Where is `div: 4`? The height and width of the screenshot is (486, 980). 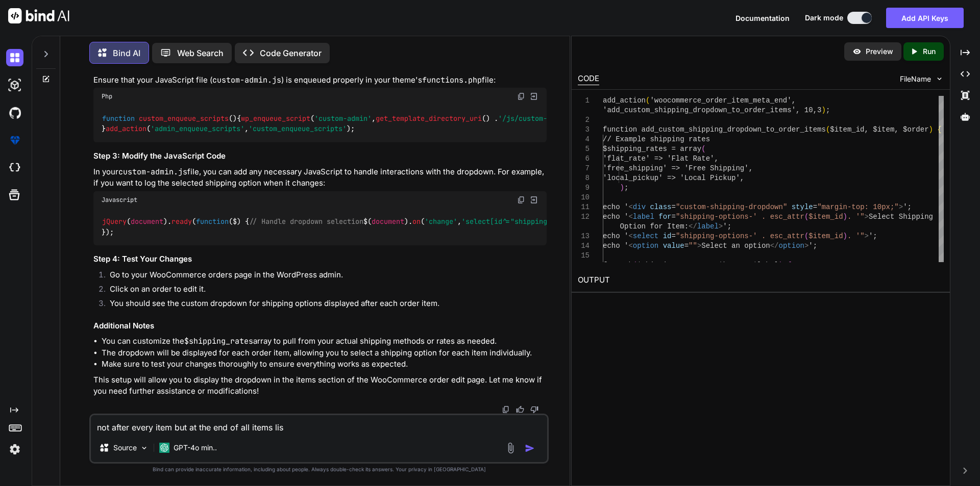 div: 4 is located at coordinates (584, 139).